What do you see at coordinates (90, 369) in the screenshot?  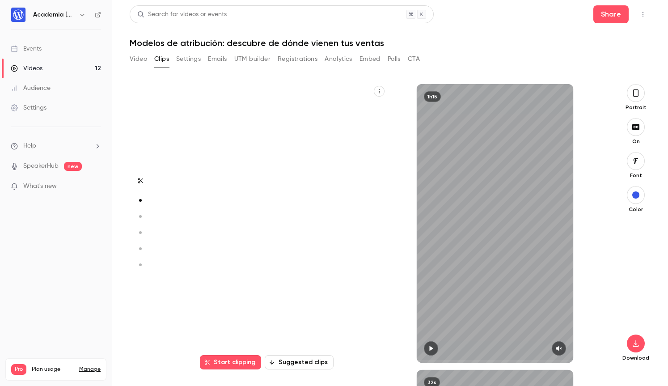 I see `a: Manage` at bounding box center [90, 369].